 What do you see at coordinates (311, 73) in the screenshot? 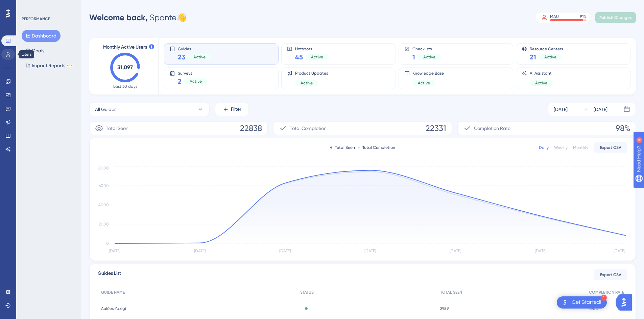
I see `span: Product Updates` at bounding box center [311, 73].